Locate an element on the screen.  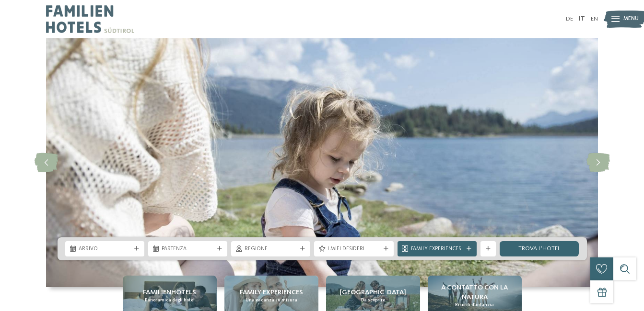
span: Partenza is located at coordinates (187, 250).